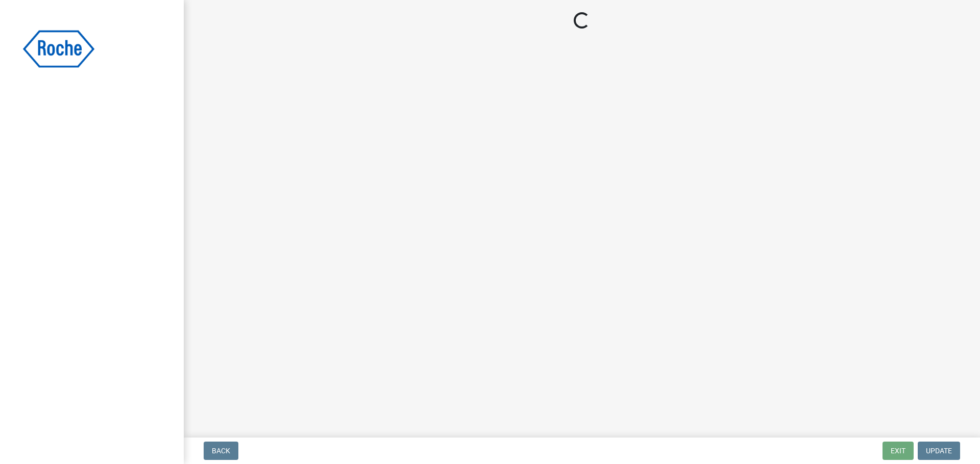  I want to click on img: Roche, so click(59, 49).